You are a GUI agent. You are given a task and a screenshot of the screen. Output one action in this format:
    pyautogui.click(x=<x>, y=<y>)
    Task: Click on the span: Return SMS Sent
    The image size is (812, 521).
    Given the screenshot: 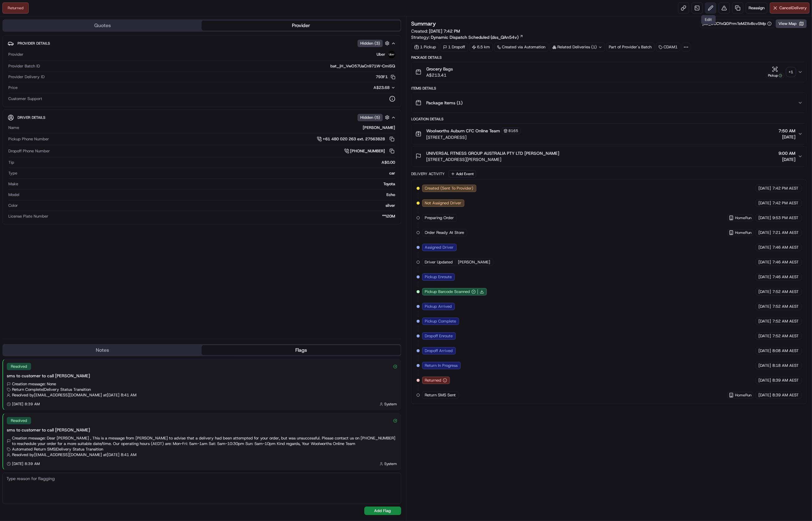 What is the action you would take?
    pyautogui.click(x=440, y=395)
    